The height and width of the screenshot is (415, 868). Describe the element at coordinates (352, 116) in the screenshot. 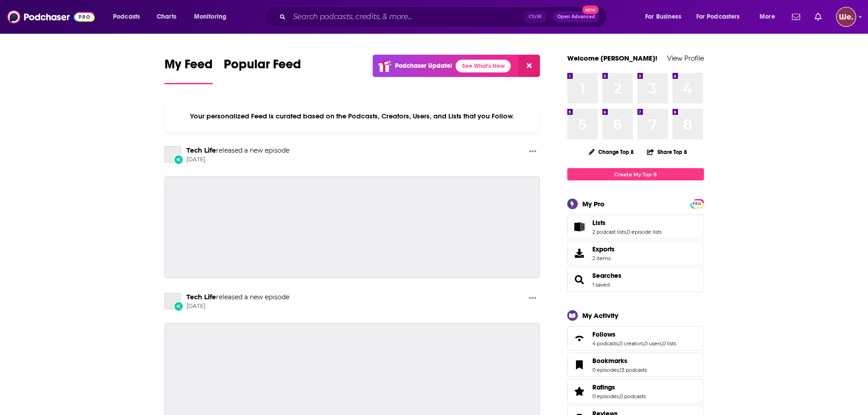

I see `div: Your personalized Feed is curated based on the Podcasts, Creators, Users, and Lists that you Follow.` at that location.